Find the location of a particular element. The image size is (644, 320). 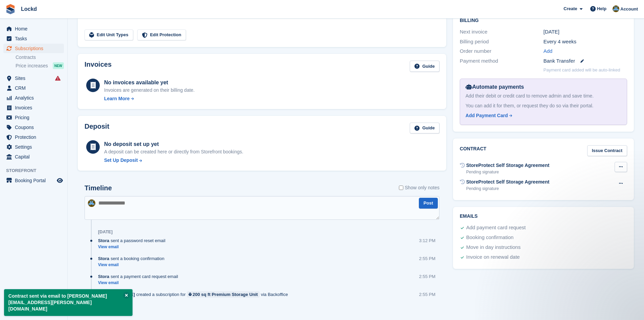

h2: Contract is located at coordinates (473, 151).